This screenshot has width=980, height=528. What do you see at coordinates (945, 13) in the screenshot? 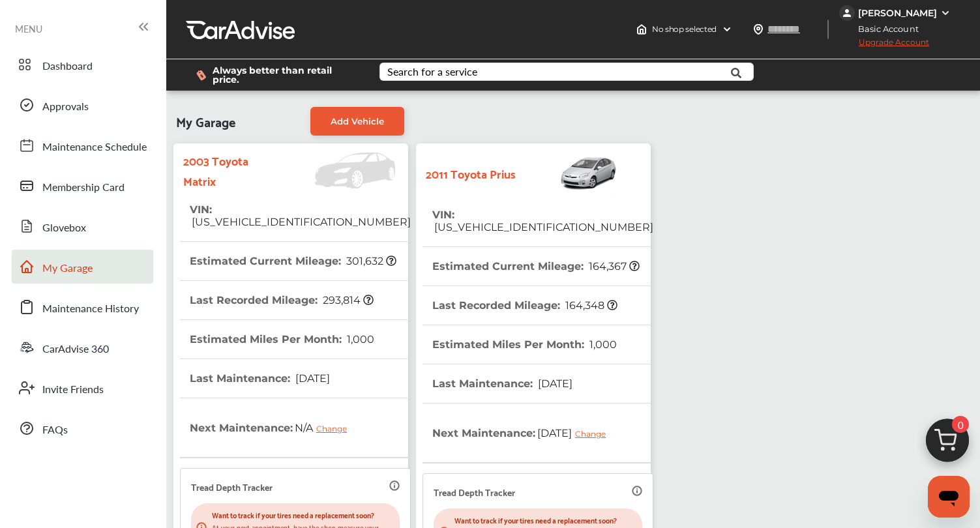
I see `img: WGsFRI8htEPBVLJbROoPRyZpYNWhNONpIPPETTm6eUC0GeLEiAAAAAElFTkSuQmCC` at bounding box center [945, 13].